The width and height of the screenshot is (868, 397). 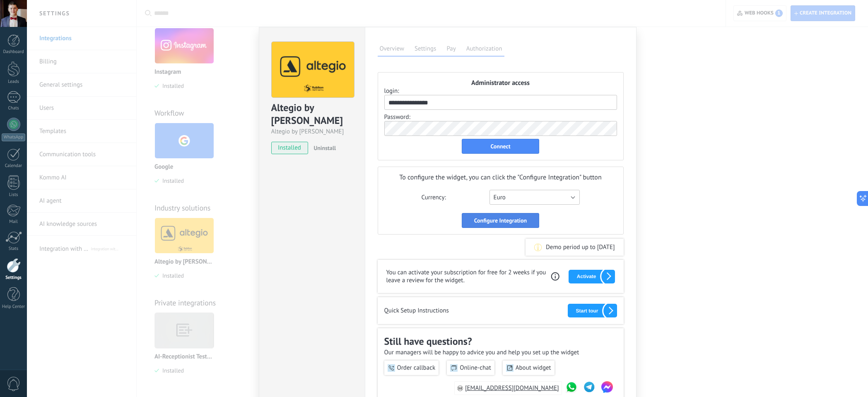 What do you see at coordinates (475, 367) in the screenshot?
I see `span: Online-chat` at bounding box center [475, 367].